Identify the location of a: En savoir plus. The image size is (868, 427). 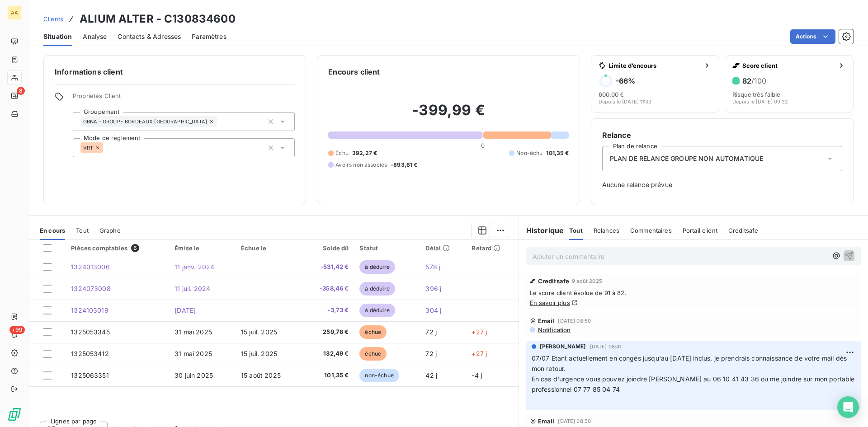
(550, 303).